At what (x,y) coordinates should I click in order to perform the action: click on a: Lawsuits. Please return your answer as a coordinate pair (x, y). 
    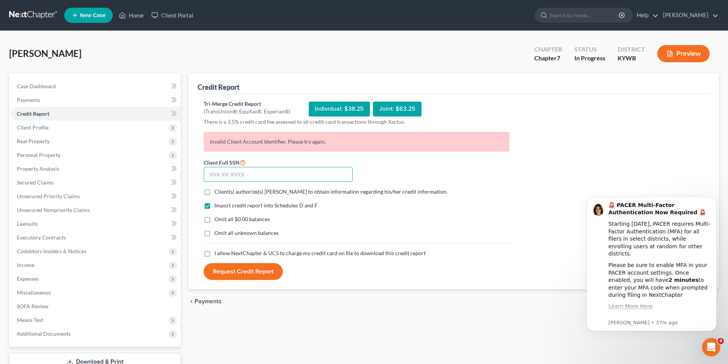
    Looking at the image, I should click on (96, 224).